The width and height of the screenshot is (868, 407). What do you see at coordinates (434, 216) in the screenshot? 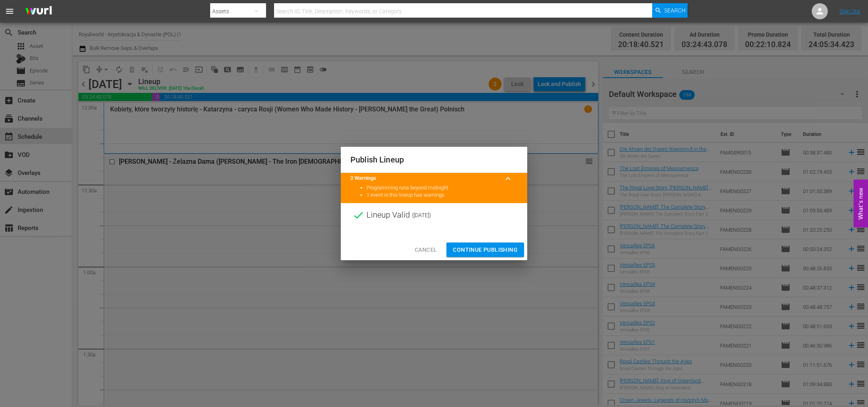
I see `div: Lineup Valid` at bounding box center [434, 216].